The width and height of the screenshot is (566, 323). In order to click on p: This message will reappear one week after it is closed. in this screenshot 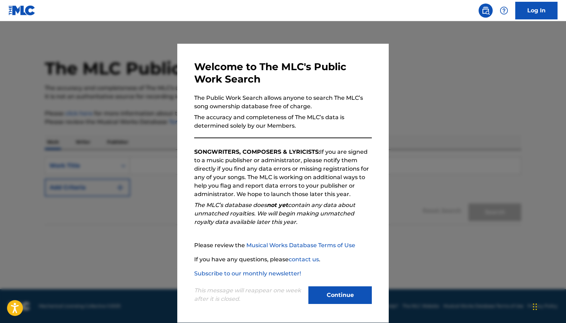, I will do `click(249, 294)`.